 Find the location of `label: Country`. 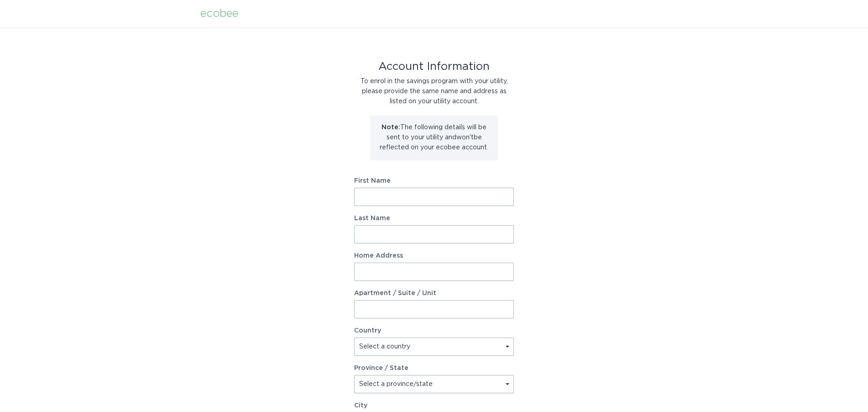

label: Country is located at coordinates (368, 331).